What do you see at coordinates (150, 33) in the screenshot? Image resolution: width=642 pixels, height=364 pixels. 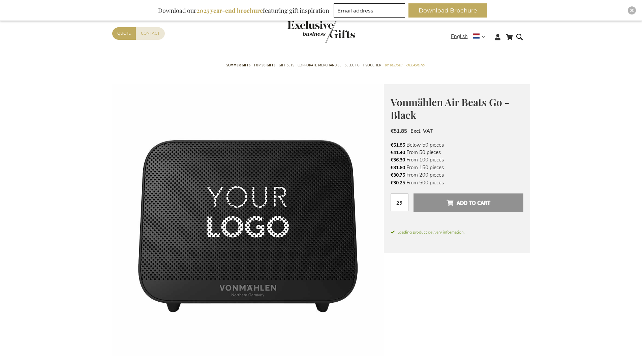 I see `a: Contact` at bounding box center [150, 33].